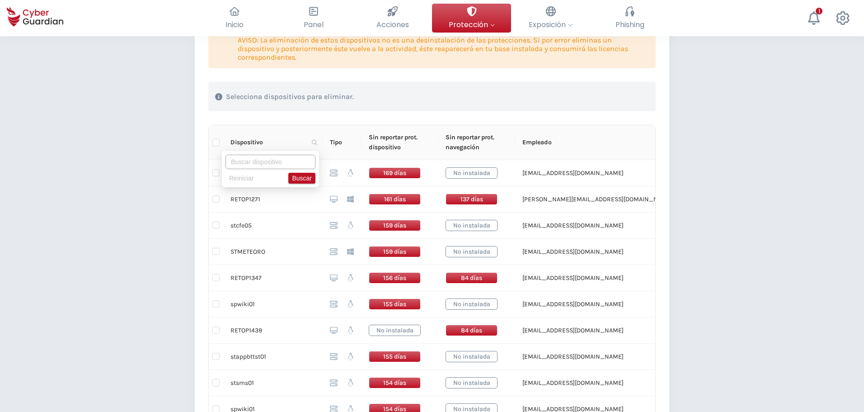 This screenshot has height=412, width=864. I want to click on span: Empleado, so click(594, 142).